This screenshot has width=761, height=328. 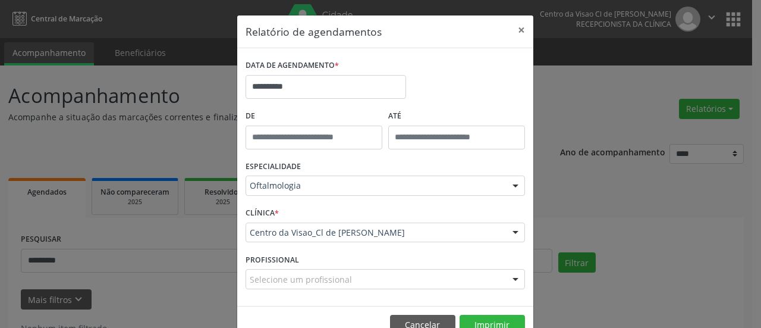 What do you see at coordinates (457, 116) in the screenshot?
I see `label: ATÉ` at bounding box center [457, 116].